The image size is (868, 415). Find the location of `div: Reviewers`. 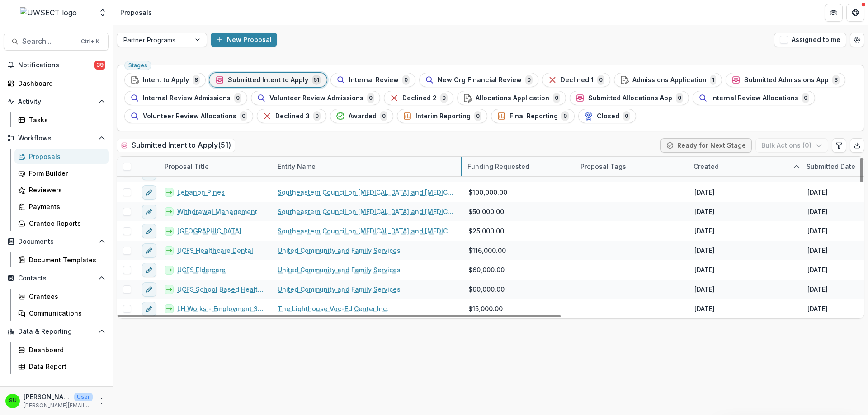

div: Reviewers is located at coordinates (65, 190).